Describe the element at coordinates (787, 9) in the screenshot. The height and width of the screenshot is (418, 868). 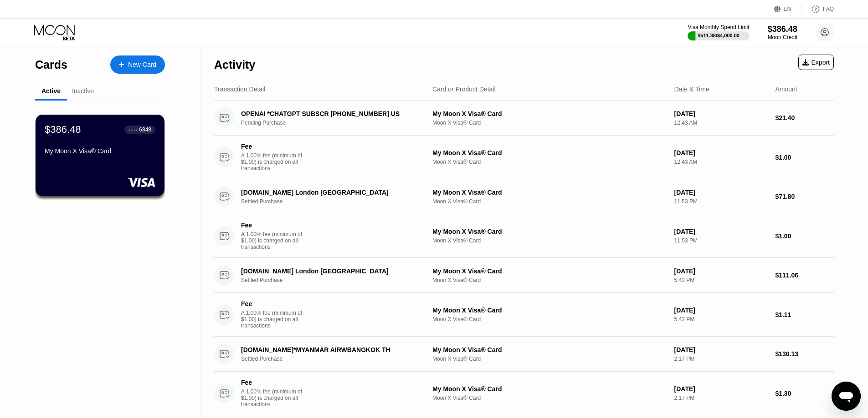
I see `div: EN` at that location.